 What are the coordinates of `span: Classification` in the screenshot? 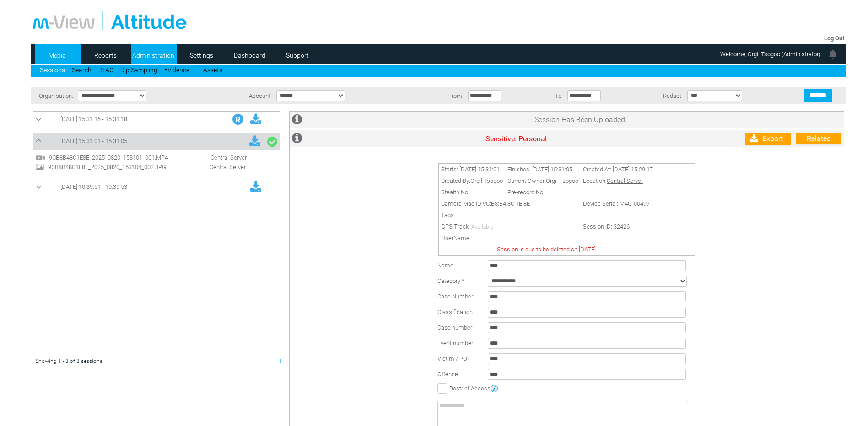 It's located at (455, 312).